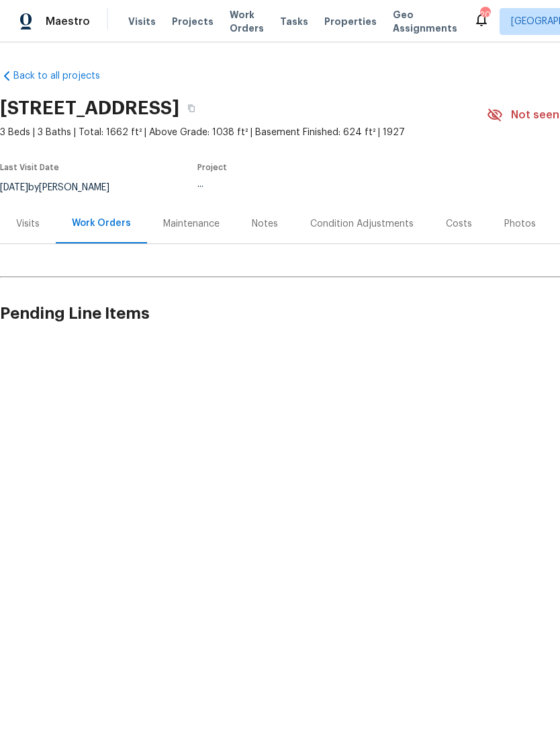 This screenshot has height=731, width=560. What do you see at coordinates (101, 223) in the screenshot?
I see `div: Work Orders` at bounding box center [101, 223].